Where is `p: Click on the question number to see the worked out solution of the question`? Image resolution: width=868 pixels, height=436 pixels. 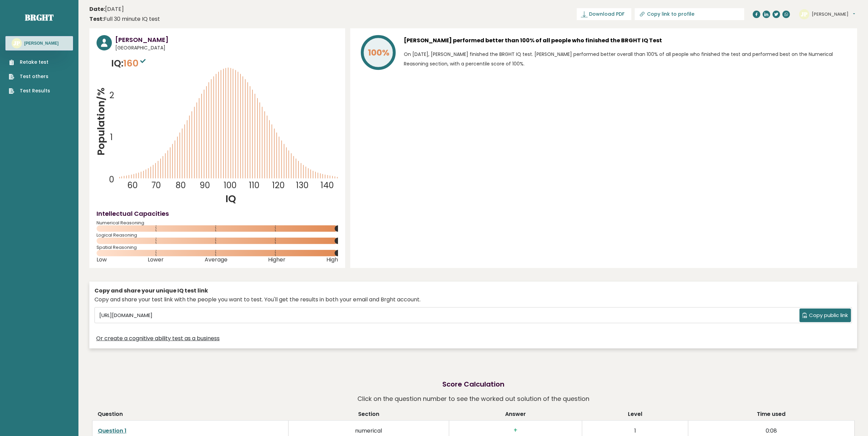
p: Click on the question number to see the worked out solution of the question is located at coordinates (473, 399).